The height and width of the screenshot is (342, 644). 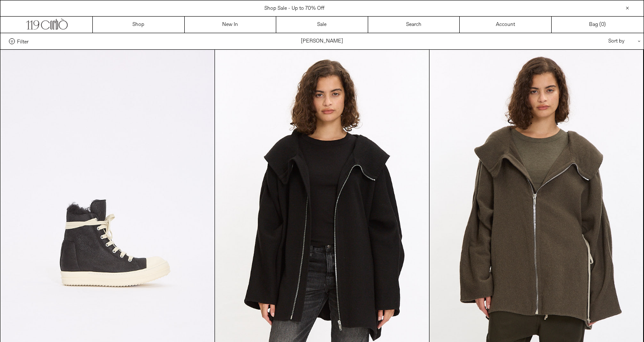 What do you see at coordinates (231, 25) in the screenshot?
I see `a: New In` at bounding box center [231, 25].